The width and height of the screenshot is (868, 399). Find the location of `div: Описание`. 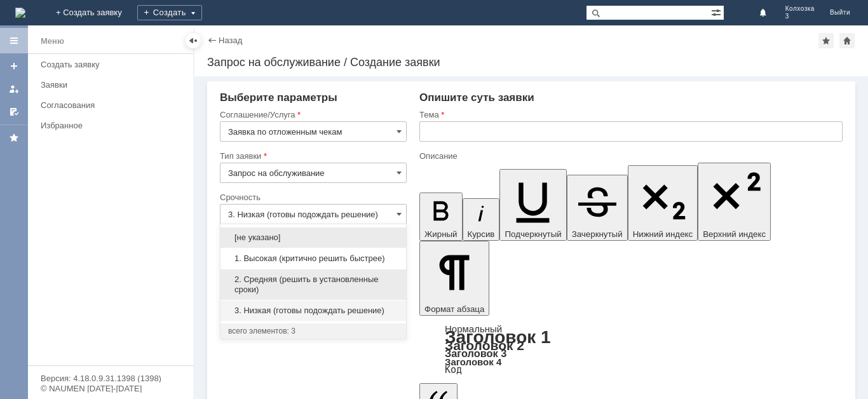

div: Описание is located at coordinates (629, 155).